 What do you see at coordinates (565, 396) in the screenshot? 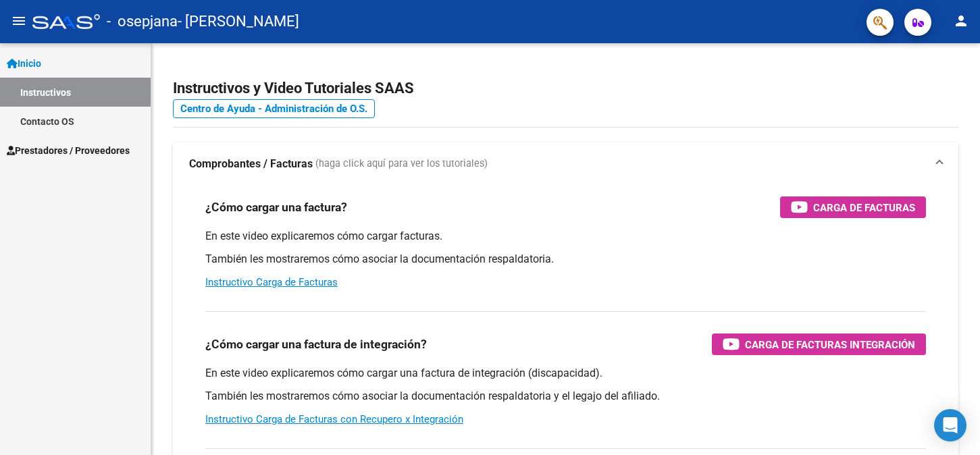
I see `p: También les mostraremos cómo asociar la documentación respaldatoria y el legajo del afiliado.` at bounding box center [565, 396].